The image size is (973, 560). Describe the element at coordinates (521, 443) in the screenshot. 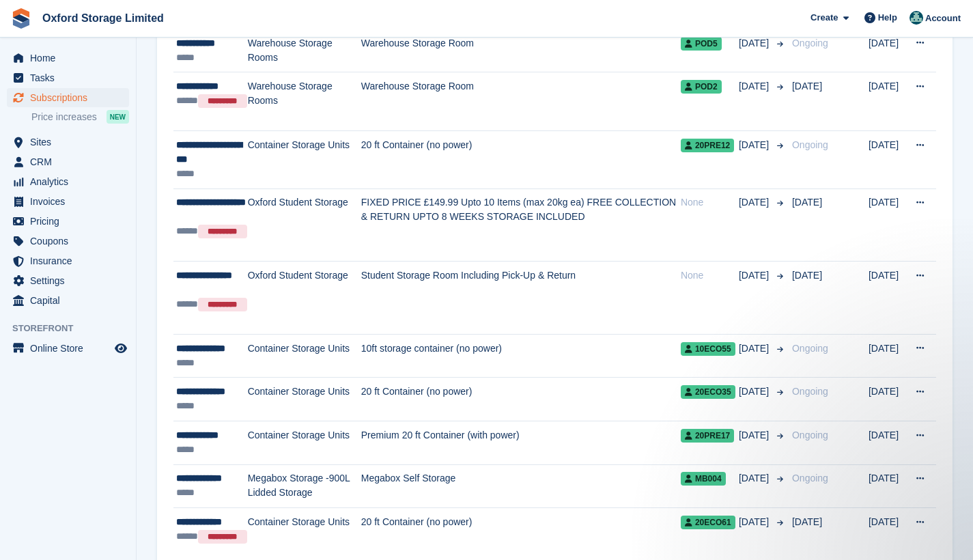

I see `td: Premium 20 ft Container (with power)` at that location.